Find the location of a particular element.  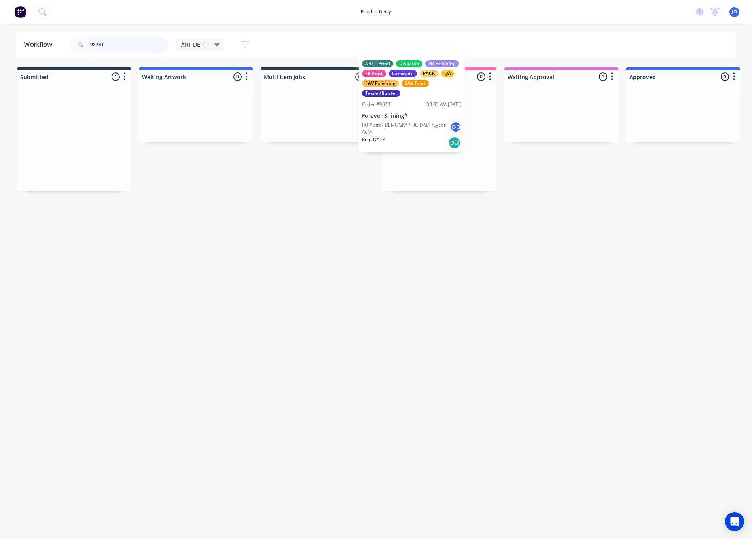

span: ART DEPT is located at coordinates (194, 44).